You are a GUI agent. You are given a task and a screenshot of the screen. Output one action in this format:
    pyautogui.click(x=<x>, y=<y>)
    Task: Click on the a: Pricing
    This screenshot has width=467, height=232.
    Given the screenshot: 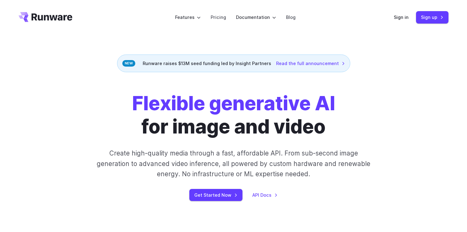 What is the action you would take?
    pyautogui.click(x=219, y=17)
    